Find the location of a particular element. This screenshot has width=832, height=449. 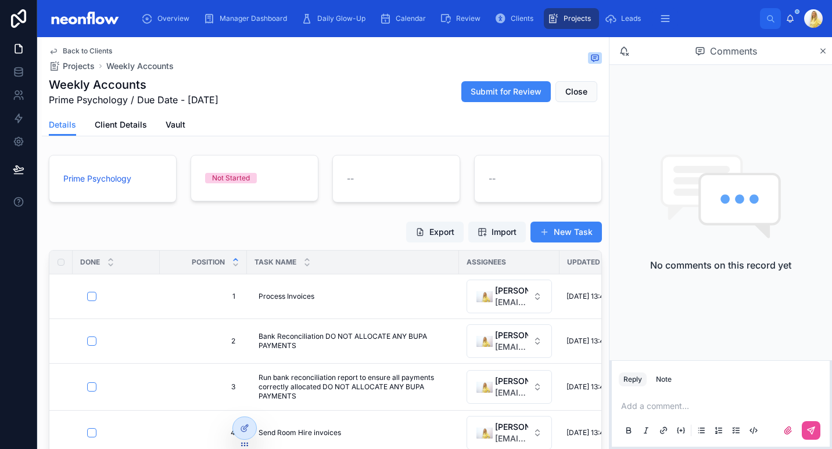

a: Manager Dashboard is located at coordinates (247, 19).